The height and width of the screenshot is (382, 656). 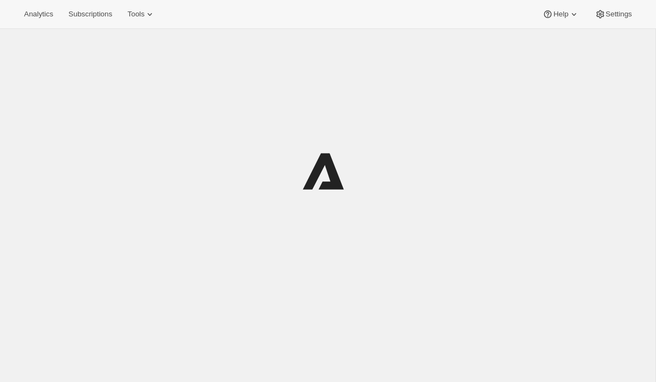 What do you see at coordinates (614, 14) in the screenshot?
I see `button: Settings` at bounding box center [614, 14].